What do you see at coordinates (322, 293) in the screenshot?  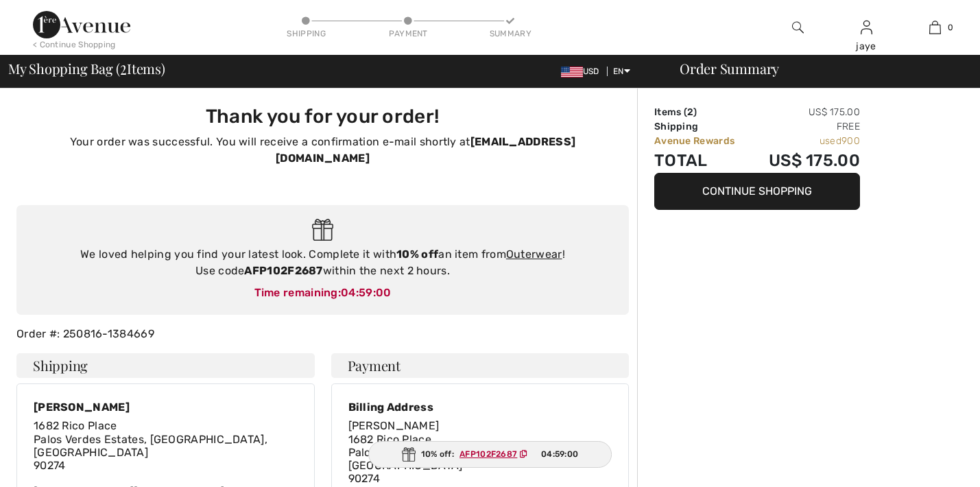 I see `div: Time remaining:` at bounding box center [322, 293].